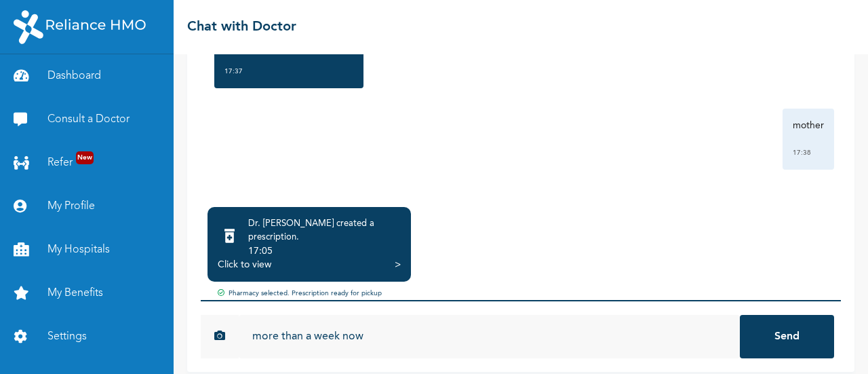 This screenshot has height=374, width=868. What do you see at coordinates (244, 264) in the screenshot?
I see `div: Click to view` at bounding box center [244, 264].